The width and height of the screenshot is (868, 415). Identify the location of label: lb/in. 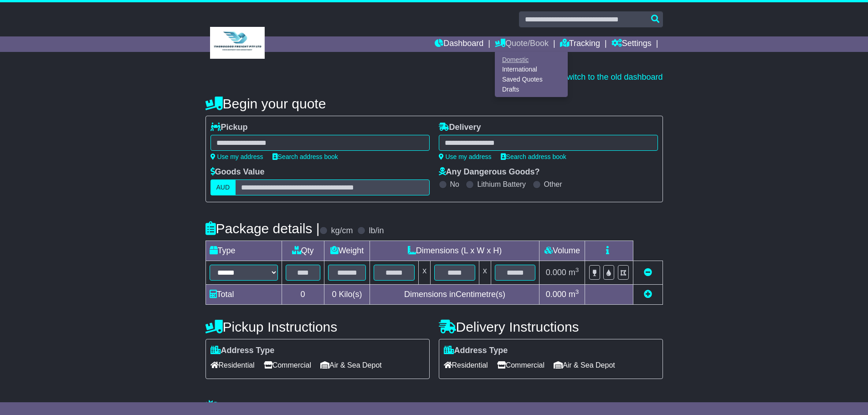
(376, 231).